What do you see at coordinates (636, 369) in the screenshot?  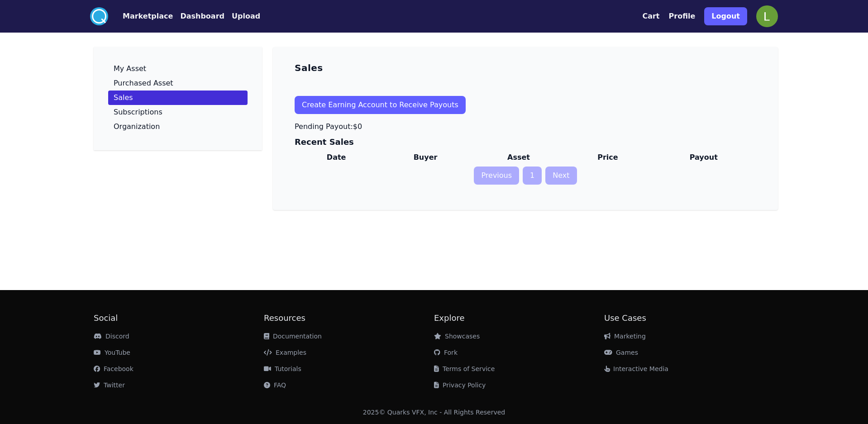 I see `a: Interactive Media` at bounding box center [636, 369].